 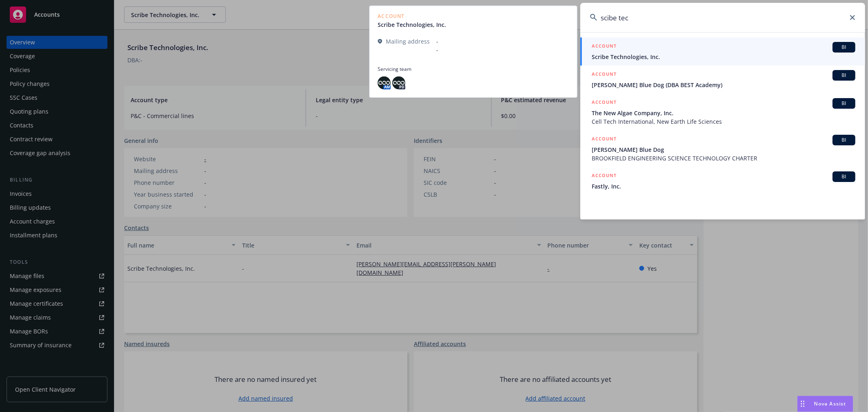 I want to click on span: Scribe Technologies, Inc., so click(x=724, y=57).